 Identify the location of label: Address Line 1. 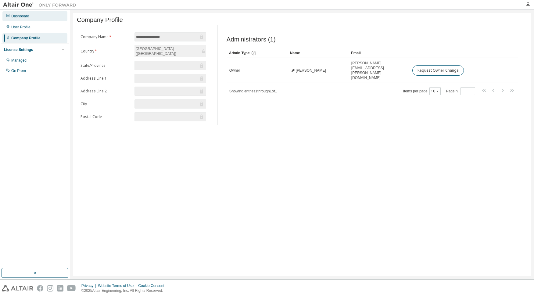
(106, 78).